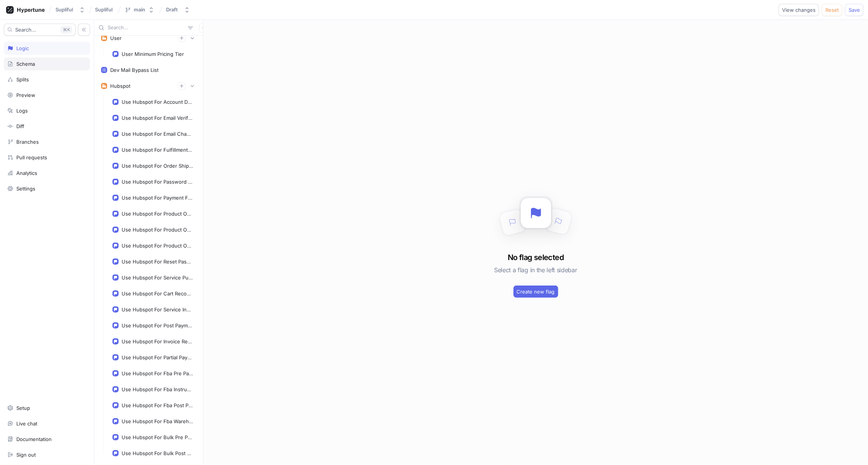 The height and width of the screenshot is (465, 868). Describe the element at coordinates (104, 10) in the screenshot. I see `span: Supliful` at that location.